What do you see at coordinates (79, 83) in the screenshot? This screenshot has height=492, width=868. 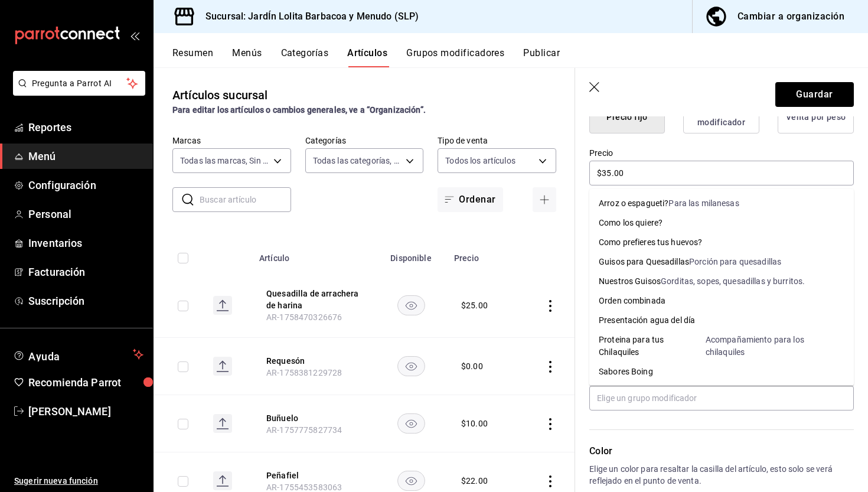 I see `button: Pregunta a Parrot AI` at bounding box center [79, 83].